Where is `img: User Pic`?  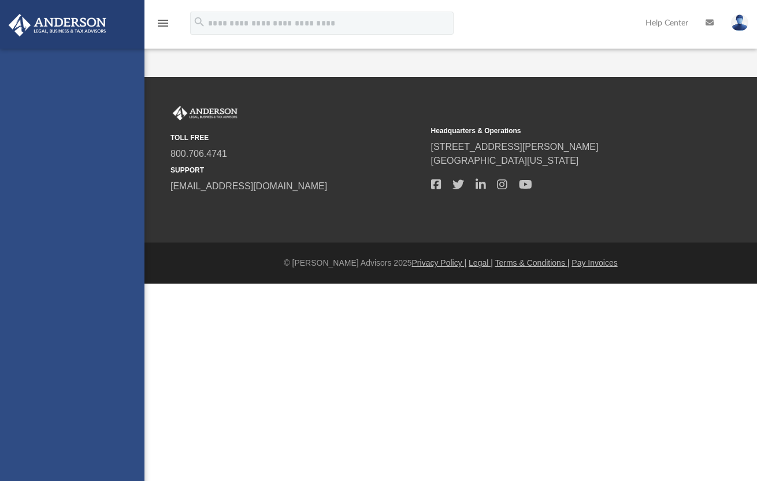
img: User Pic is located at coordinates (740, 23).